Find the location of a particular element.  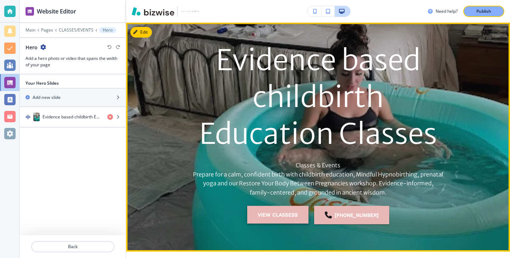

button: Pages is located at coordinates (47, 30).